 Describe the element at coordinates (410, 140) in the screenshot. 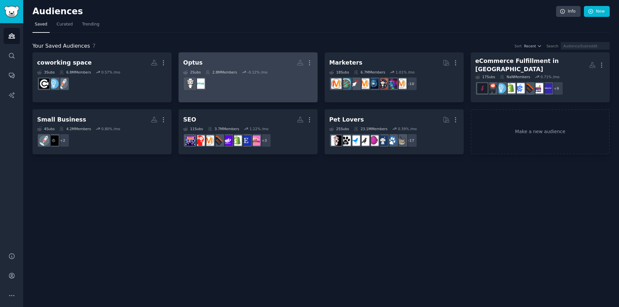

I see `div: + 17` at that location.